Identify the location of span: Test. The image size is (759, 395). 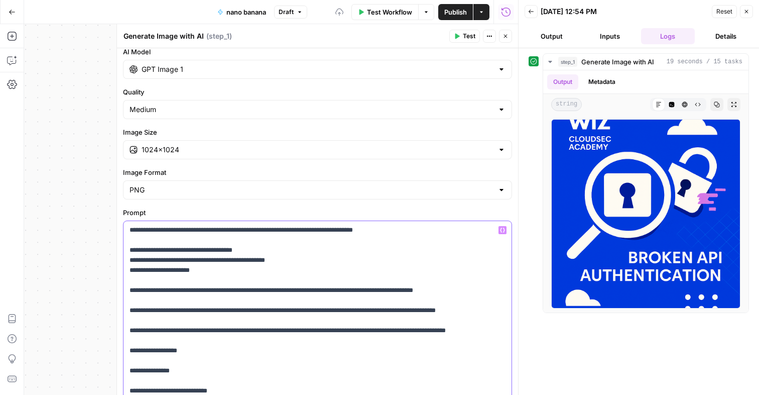
(469, 36).